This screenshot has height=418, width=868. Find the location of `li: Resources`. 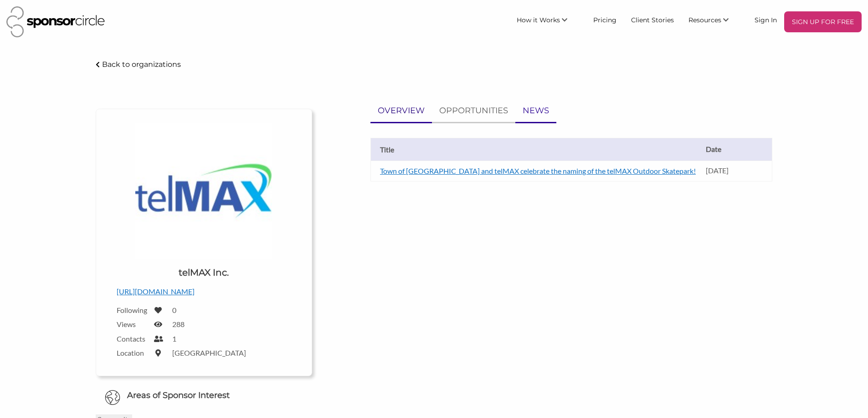

li: Resources is located at coordinates (714, 22).